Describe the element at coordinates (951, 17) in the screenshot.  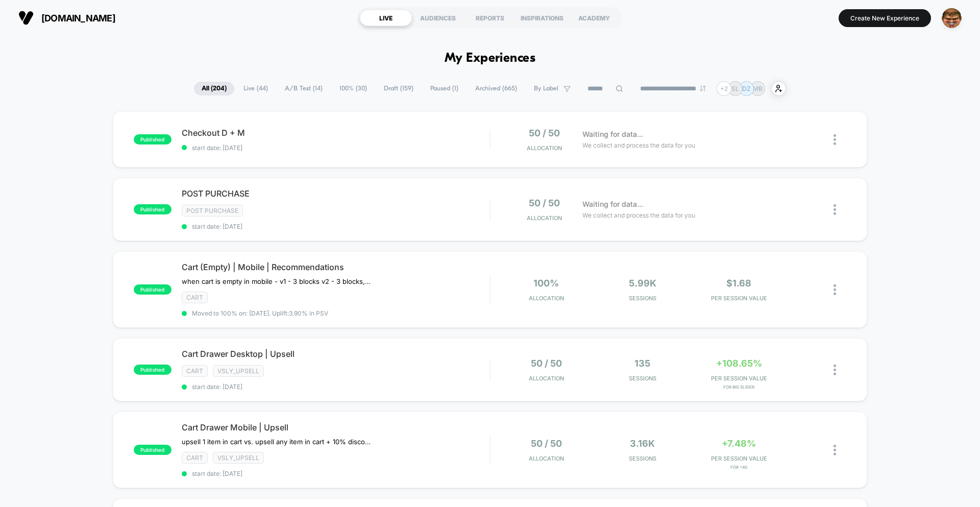
I see `button: ppic` at that location.